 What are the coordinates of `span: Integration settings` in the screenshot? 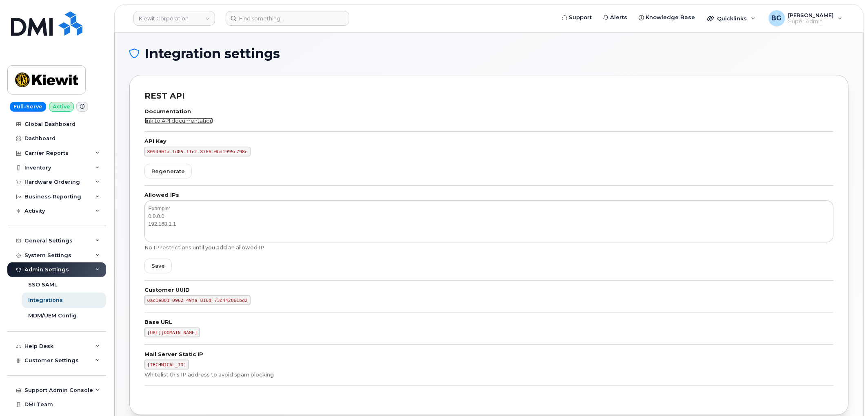 It's located at (212, 54).